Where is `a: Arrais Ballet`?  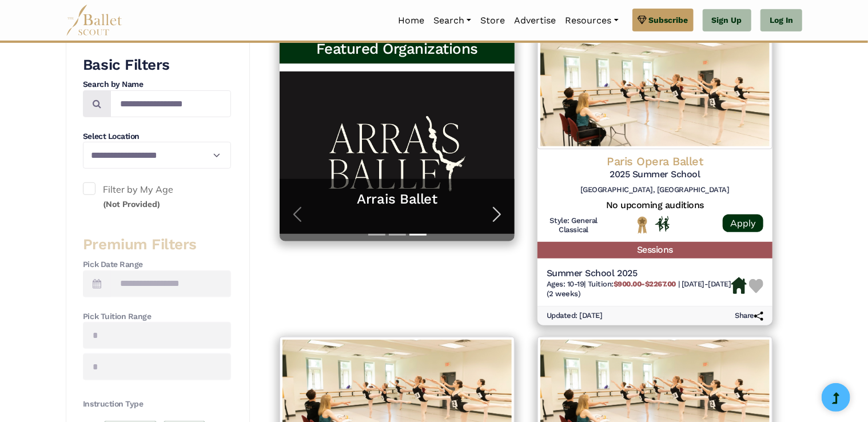
a: Arrais Ballet is located at coordinates (397, 199).